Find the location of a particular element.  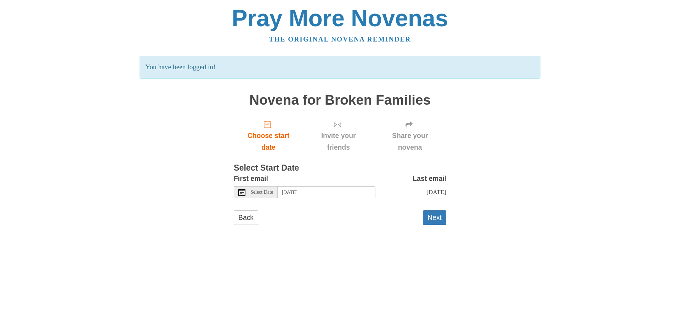

a: The original novena reminder is located at coordinates (340, 39).